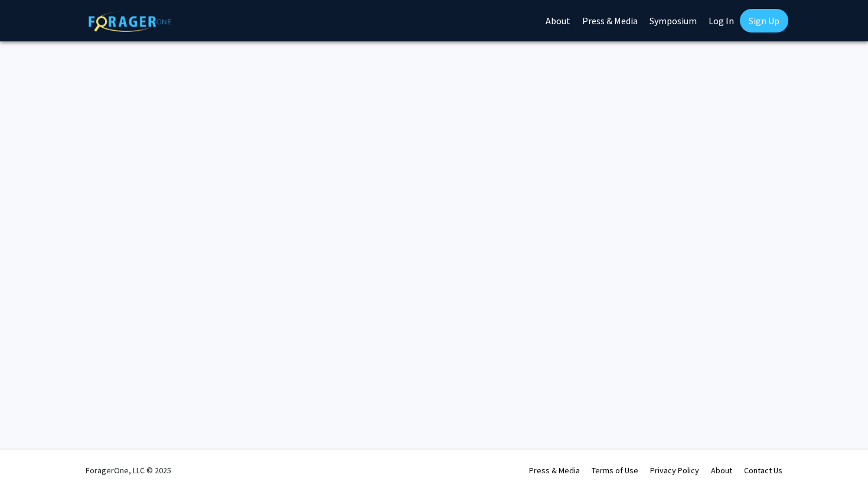 The image size is (868, 491). I want to click on a: Terms of Use, so click(614, 470).